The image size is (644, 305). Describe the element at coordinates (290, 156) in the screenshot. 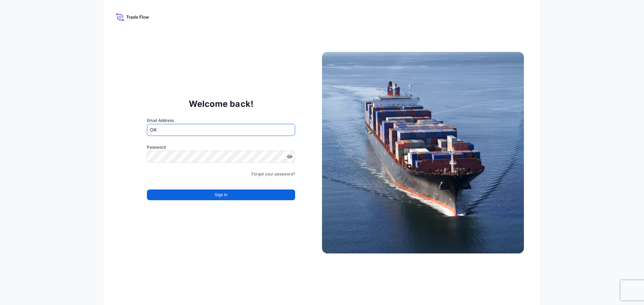

I see `button: Show password` at that location.